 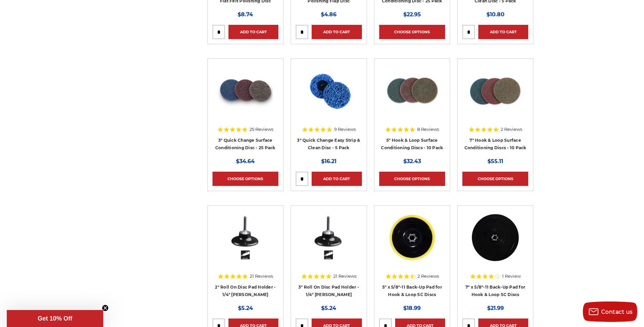 What do you see at coordinates (55, 318) in the screenshot?
I see `span: Get 10% Off` at bounding box center [55, 318].